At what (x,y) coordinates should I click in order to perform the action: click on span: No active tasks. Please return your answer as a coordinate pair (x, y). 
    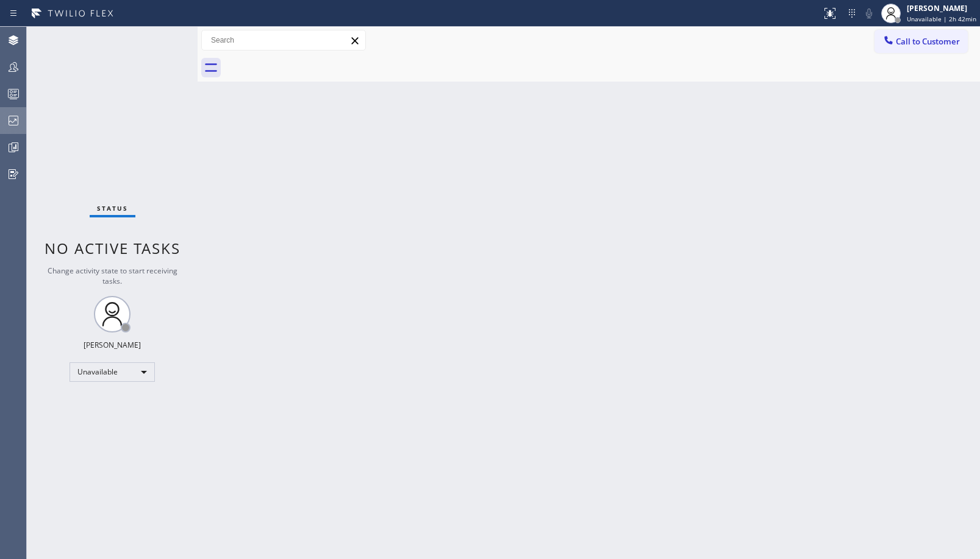
    Looking at the image, I should click on (112, 248).